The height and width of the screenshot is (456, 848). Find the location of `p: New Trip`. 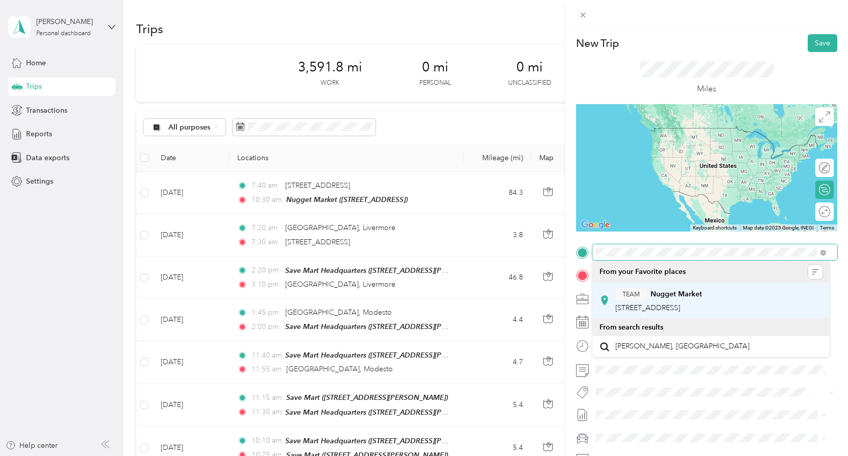

p: New Trip is located at coordinates (598, 43).